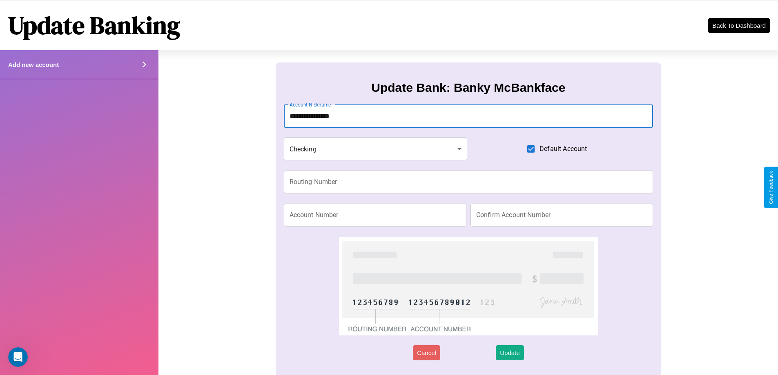 This screenshot has width=778, height=375. What do you see at coordinates (563, 149) in the screenshot?
I see `span: Default Account` at bounding box center [563, 149].